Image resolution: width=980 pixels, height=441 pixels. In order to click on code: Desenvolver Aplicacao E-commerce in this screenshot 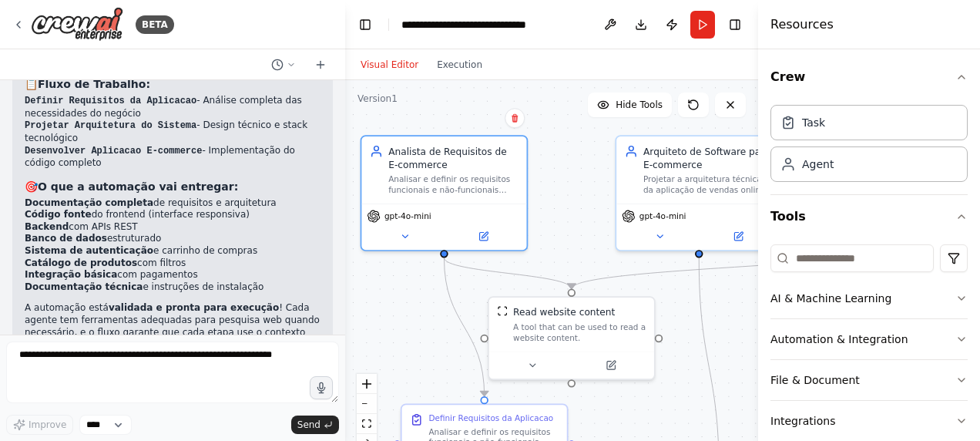, I will do `click(113, 151)`.